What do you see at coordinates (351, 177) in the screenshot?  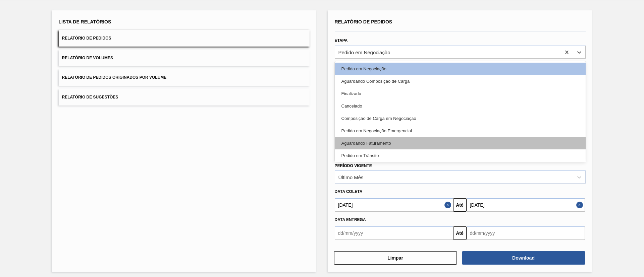 I see `div: Último Mês` at bounding box center [351, 177].